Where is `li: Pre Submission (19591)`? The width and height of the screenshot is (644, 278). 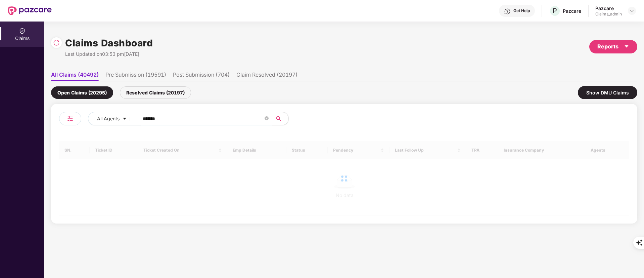
li: Pre Submission (19591) is located at coordinates (136, 76).